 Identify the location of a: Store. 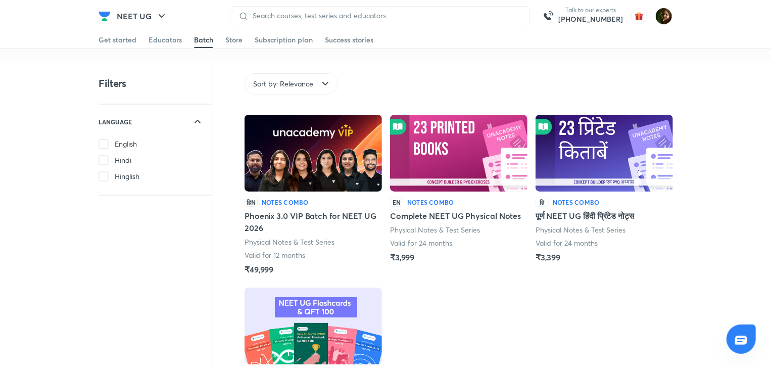
(234, 40).